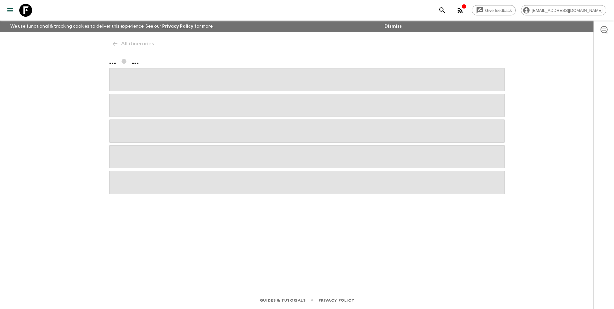  Describe the element at coordinates (112, 26) in the screenshot. I see `p: We use functional & tracking cookies to deliver this experience. See our for more.` at that location.